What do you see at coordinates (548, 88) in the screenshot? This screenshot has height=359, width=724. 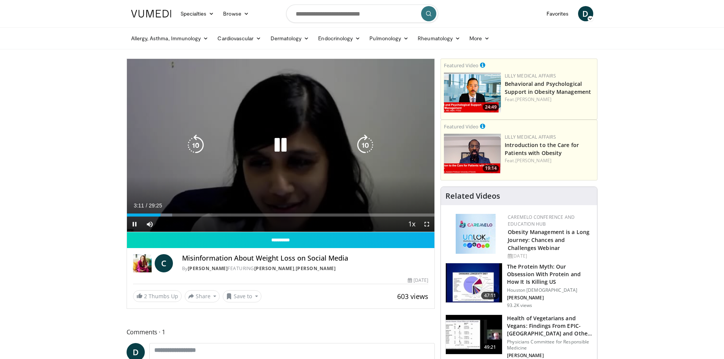 I see `a: Behavioral and Psychological Support in Obesity Management` at bounding box center [548, 88].